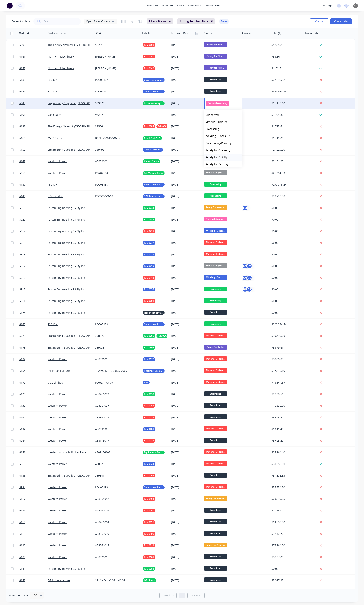 The height and width of the screenshot is (605, 364). Describe the element at coordinates (223, 129) in the screenshot. I see `button: Processing` at that location.